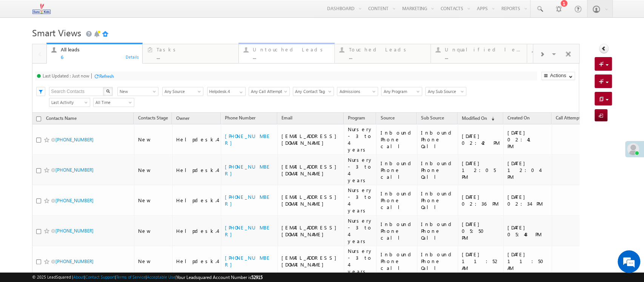 This screenshot has height=282, width=644. Describe the element at coordinates (257, 277) in the screenshot. I see `span: 52915` at that location.